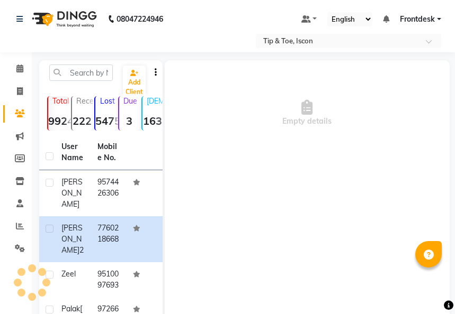 This screenshot has width=455, height=314. Describe the element at coordinates (109, 152) in the screenshot. I see `th: Mobile No.` at that location.